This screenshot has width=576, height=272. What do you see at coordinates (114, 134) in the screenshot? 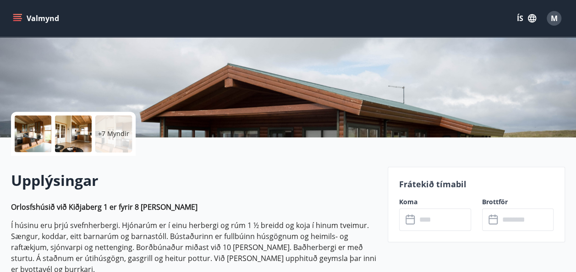
I see `p: +7 Myndir` at bounding box center [114, 134].